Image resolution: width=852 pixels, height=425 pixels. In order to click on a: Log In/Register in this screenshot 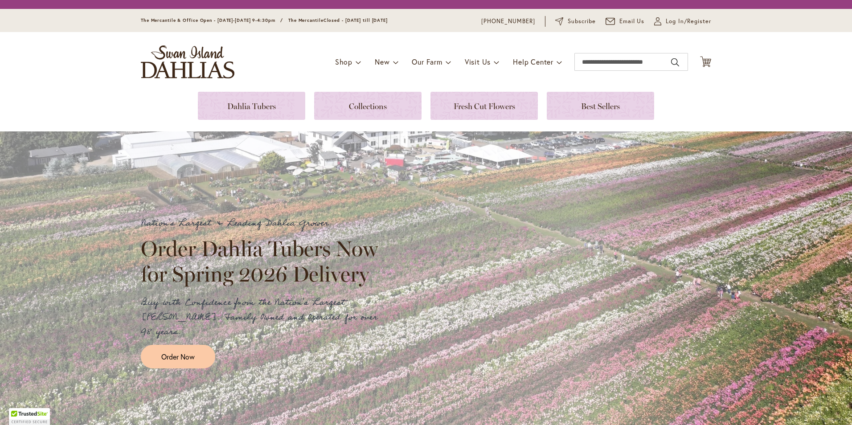, I will do `click(682, 21)`.